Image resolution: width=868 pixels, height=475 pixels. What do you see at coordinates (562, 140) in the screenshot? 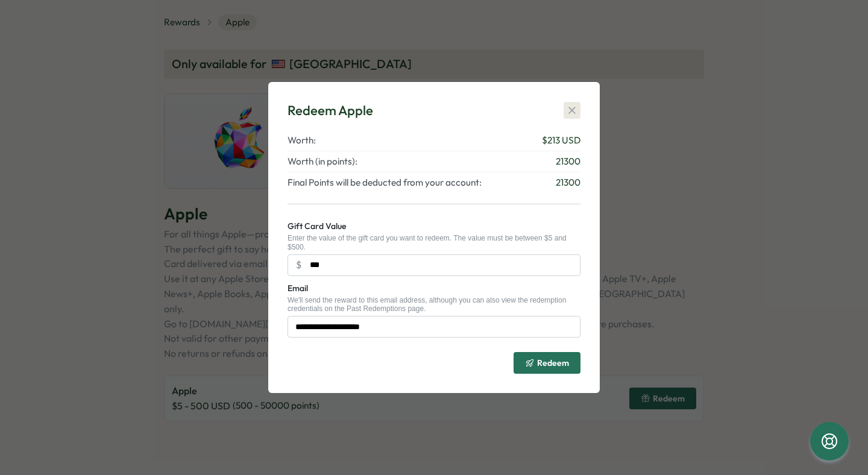
I see `span: $ 213 USD` at bounding box center [562, 140].